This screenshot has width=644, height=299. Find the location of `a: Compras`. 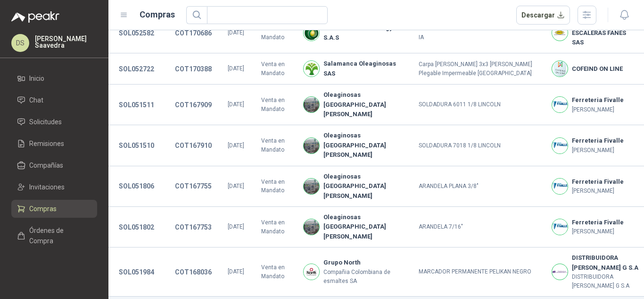

a: Compras is located at coordinates (54, 209).